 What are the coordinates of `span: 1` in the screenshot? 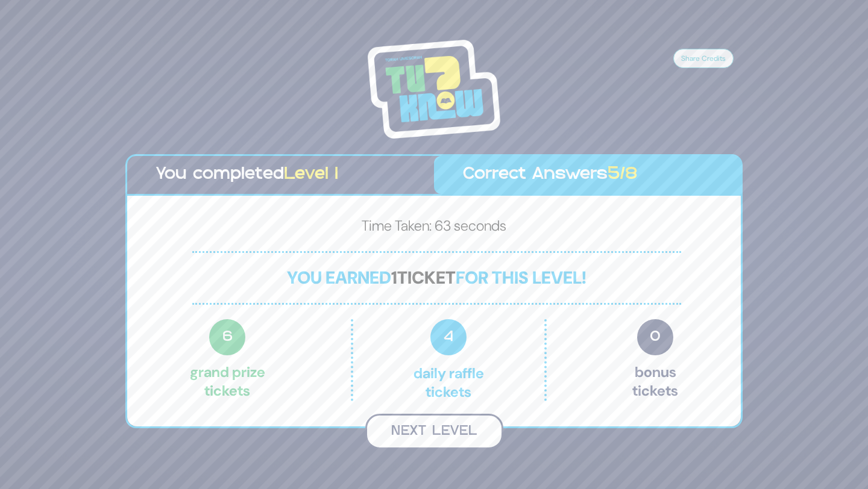 It's located at (394, 278).